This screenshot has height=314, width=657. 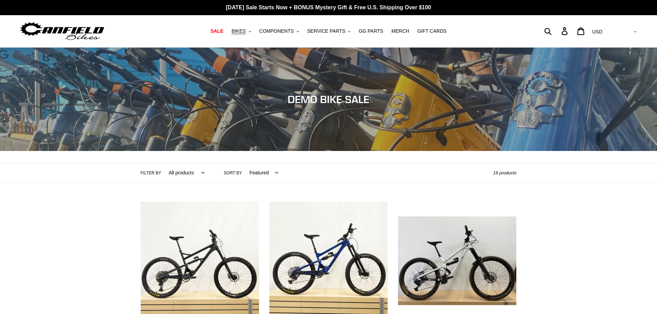 What do you see at coordinates (326, 31) in the screenshot?
I see `span: SERVICE PARTS` at bounding box center [326, 31].